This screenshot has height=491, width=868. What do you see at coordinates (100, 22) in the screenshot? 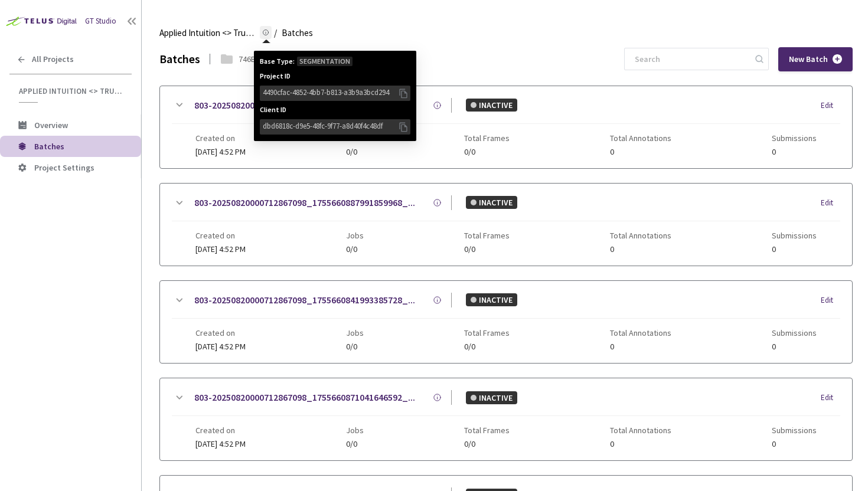
I see `div: GT Studio` at bounding box center [100, 22].